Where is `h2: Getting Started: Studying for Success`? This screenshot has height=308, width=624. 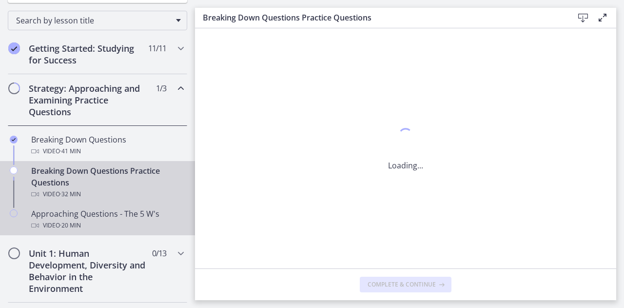
h2: Getting Started: Studying for Success is located at coordinates (88, 54).